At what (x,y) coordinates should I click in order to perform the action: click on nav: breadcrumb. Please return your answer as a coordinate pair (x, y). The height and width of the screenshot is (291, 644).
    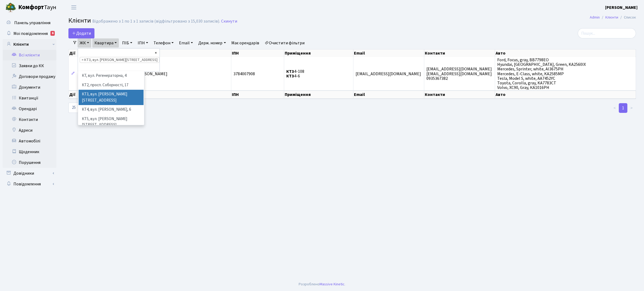
    Looking at the image, I should click on (613, 17).